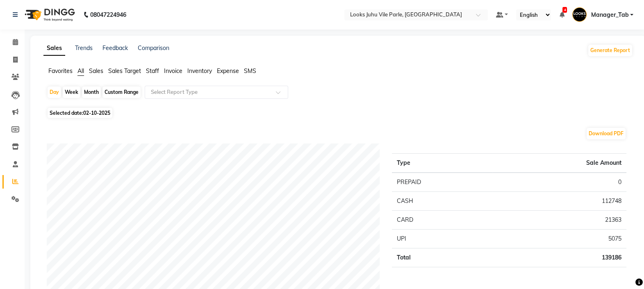 This screenshot has width=644, height=289. I want to click on span: Favorites, so click(60, 71).